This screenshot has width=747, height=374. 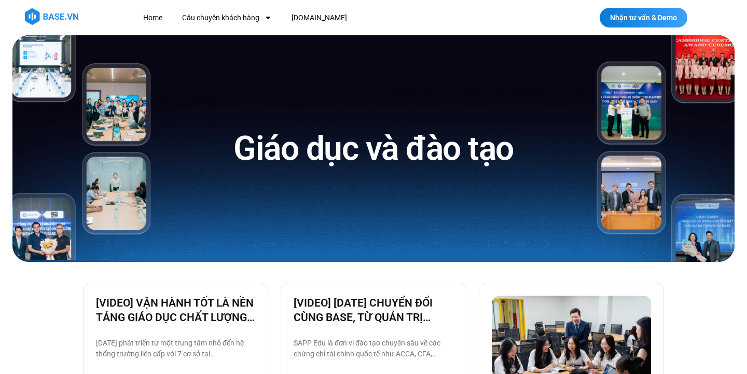 I want to click on nav: Menu, so click(x=334, y=18).